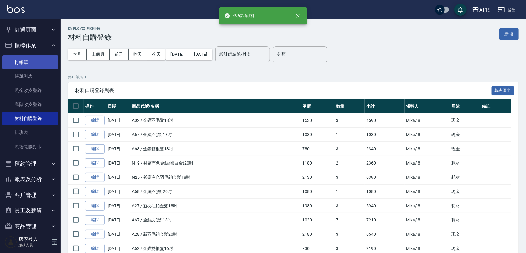  I want to click on th: 數量, so click(350, 106).